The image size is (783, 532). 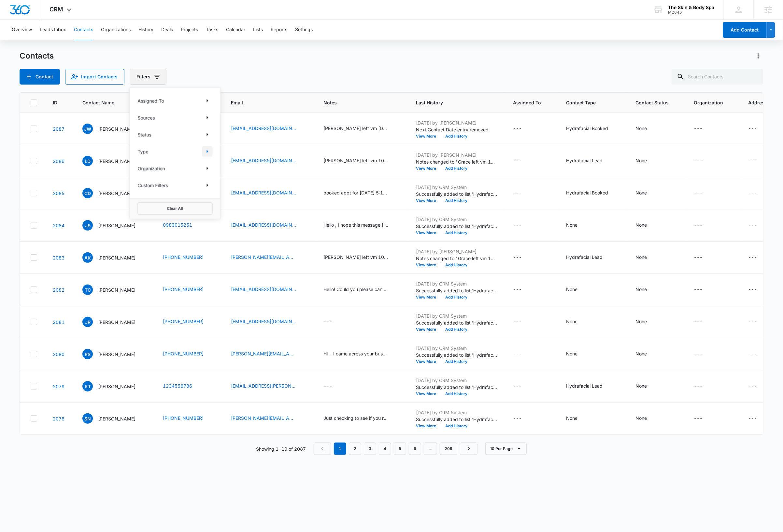 I want to click on span: Email, so click(x=264, y=103).